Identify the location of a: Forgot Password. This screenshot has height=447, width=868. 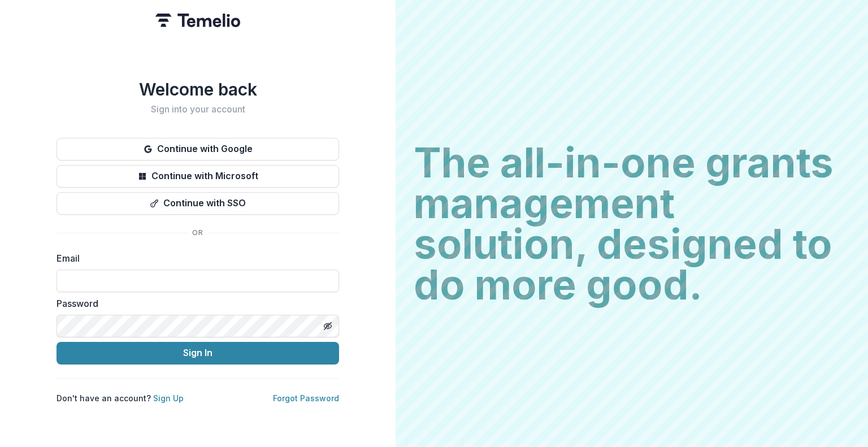
(306, 398).